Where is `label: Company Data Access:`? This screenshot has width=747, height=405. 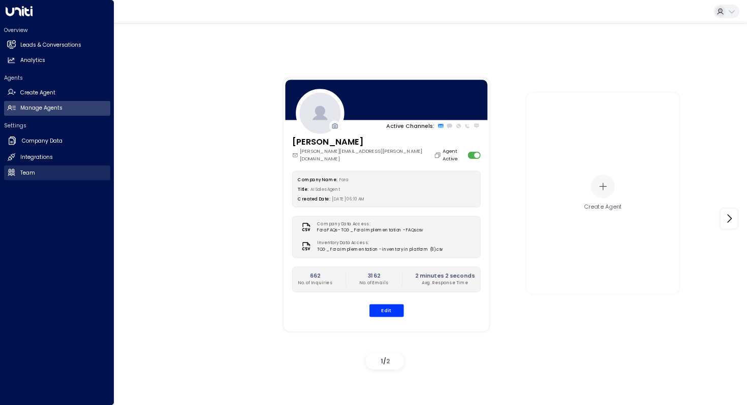 label: Company Data Access: is located at coordinates (368, 224).